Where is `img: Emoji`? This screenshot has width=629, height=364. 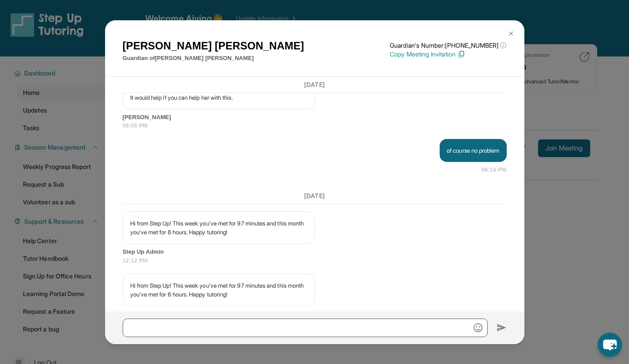
img: Emoji is located at coordinates (478, 328).